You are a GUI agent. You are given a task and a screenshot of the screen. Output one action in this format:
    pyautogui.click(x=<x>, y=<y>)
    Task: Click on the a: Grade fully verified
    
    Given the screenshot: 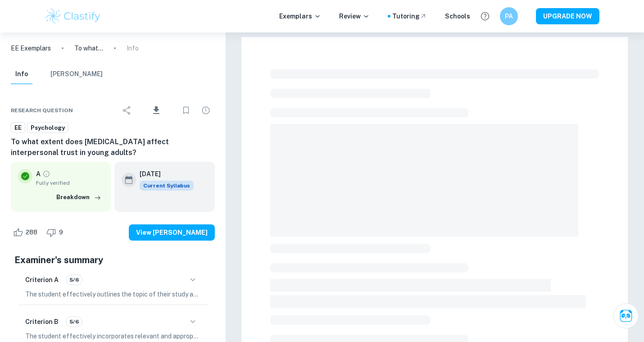 What is the action you would take?
    pyautogui.click(x=47, y=174)
    